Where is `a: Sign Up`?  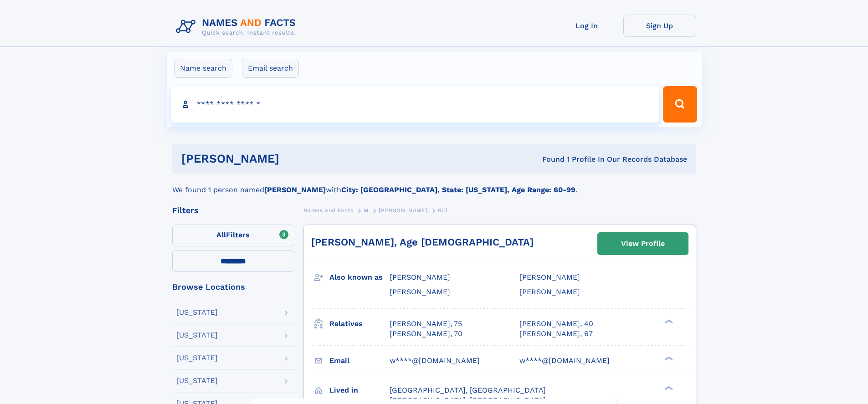
a: Sign Up is located at coordinates (660, 25).